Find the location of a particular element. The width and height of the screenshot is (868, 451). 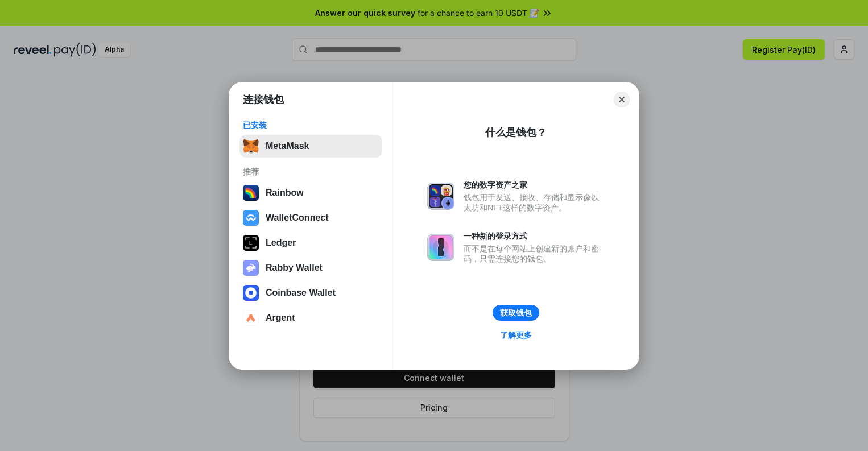

button: Ledger is located at coordinates (310, 243).